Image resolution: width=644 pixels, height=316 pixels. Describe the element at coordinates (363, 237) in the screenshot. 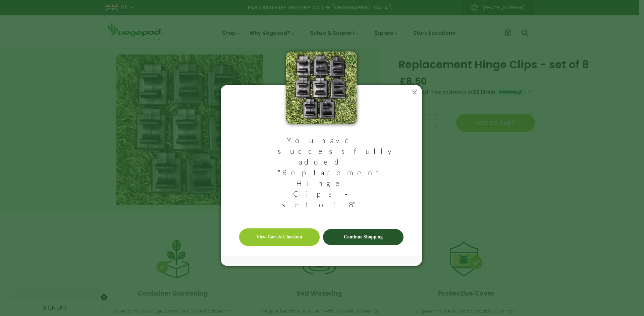

I see `a: Continue Shopping` at that location.